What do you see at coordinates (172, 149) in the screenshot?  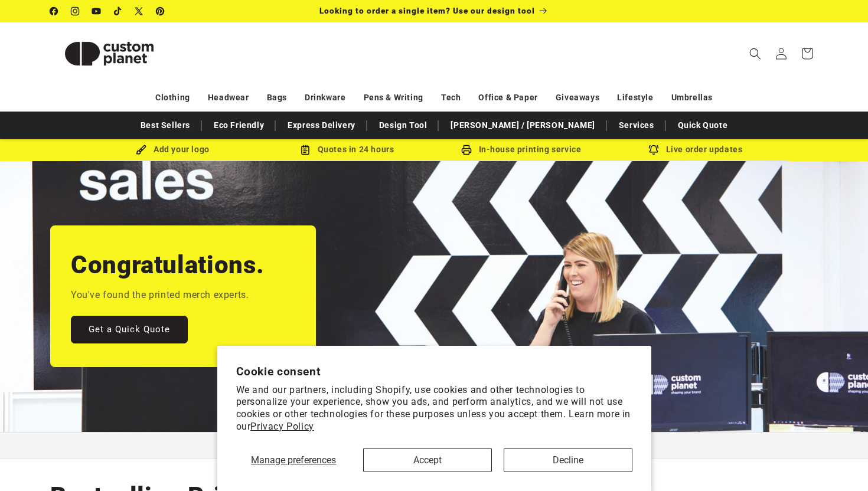 I see `div: Add your logo` at bounding box center [172, 149].